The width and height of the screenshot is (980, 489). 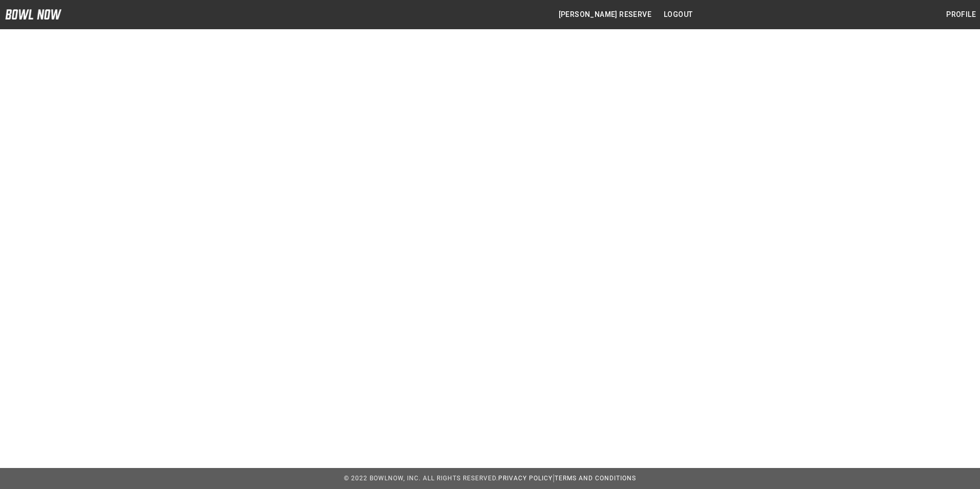 What do you see at coordinates (961, 14) in the screenshot?
I see `button: Profile` at bounding box center [961, 14].